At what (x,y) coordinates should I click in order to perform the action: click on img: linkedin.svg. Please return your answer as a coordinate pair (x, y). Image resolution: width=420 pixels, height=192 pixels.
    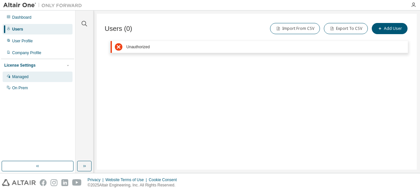
    Looking at the image, I should click on (65, 182).